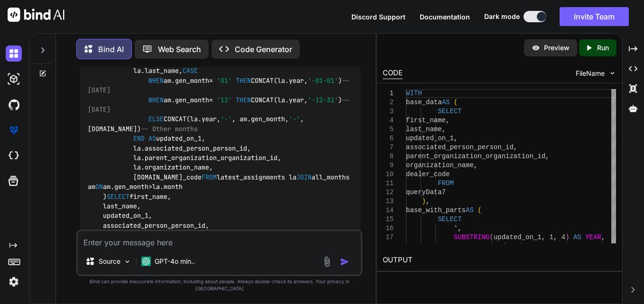 This screenshot has width=644, height=304. I want to click on span: month, so click(596, 246).